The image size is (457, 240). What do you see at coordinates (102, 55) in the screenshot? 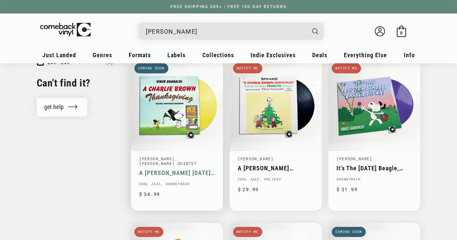
I see `span: Genres` at bounding box center [102, 55].